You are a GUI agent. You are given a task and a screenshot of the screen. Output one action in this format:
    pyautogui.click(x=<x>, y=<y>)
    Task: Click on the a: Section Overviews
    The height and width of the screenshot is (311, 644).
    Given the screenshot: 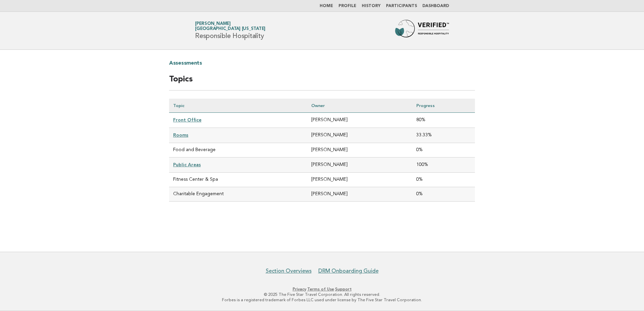 What is the action you would take?
    pyautogui.click(x=289, y=271)
    